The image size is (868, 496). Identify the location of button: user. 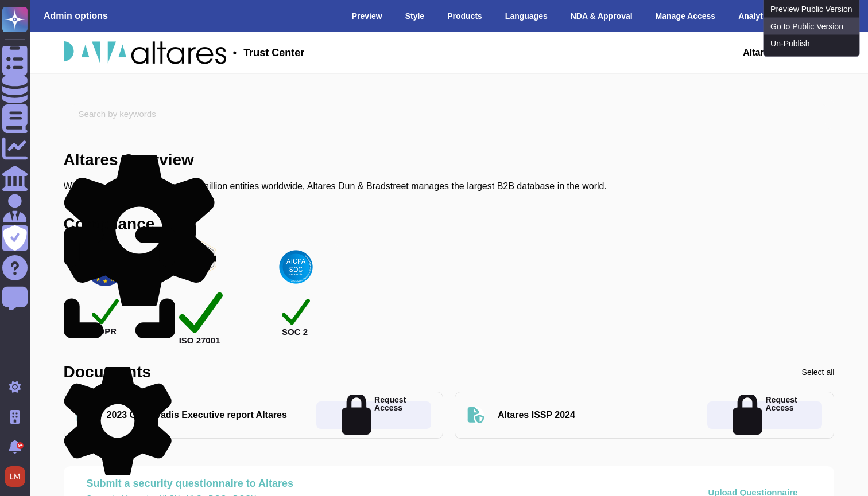
(18, 477).